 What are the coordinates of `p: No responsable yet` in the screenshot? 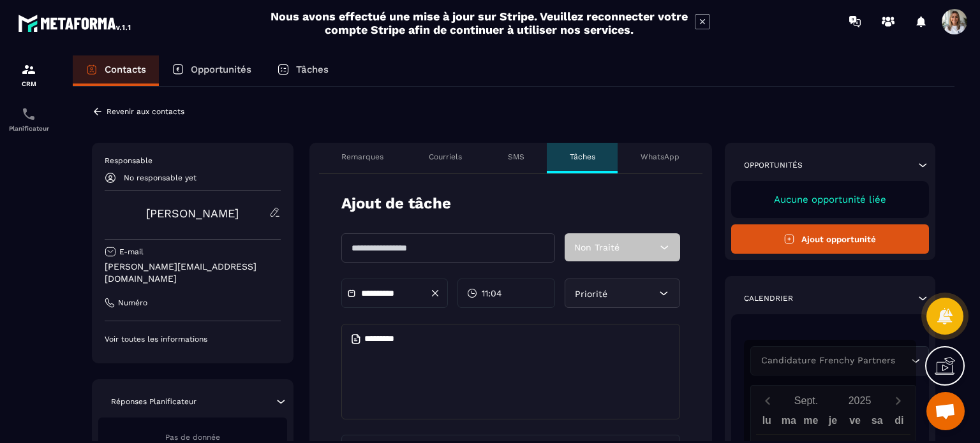 It's located at (160, 178).